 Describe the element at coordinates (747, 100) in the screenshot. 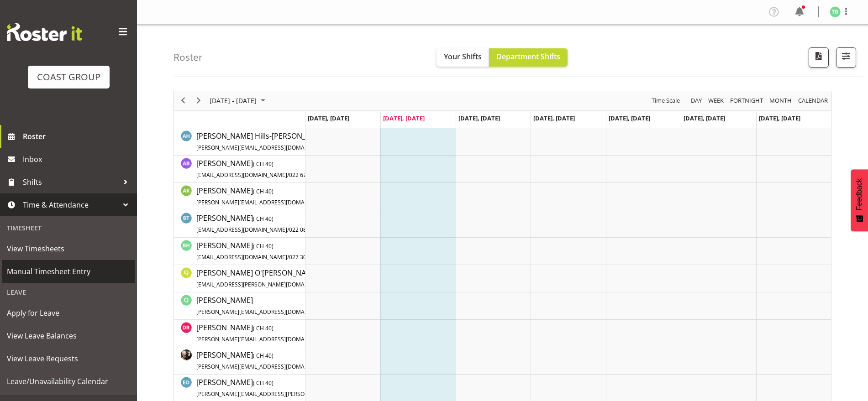

I see `span: Fortnight` at that location.